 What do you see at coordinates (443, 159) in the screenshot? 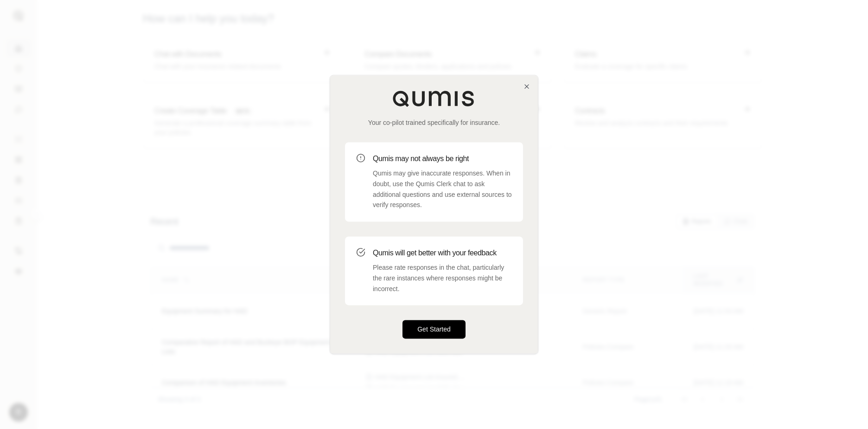
I see `h3: Qumis may not always be right` at bounding box center [443, 159].